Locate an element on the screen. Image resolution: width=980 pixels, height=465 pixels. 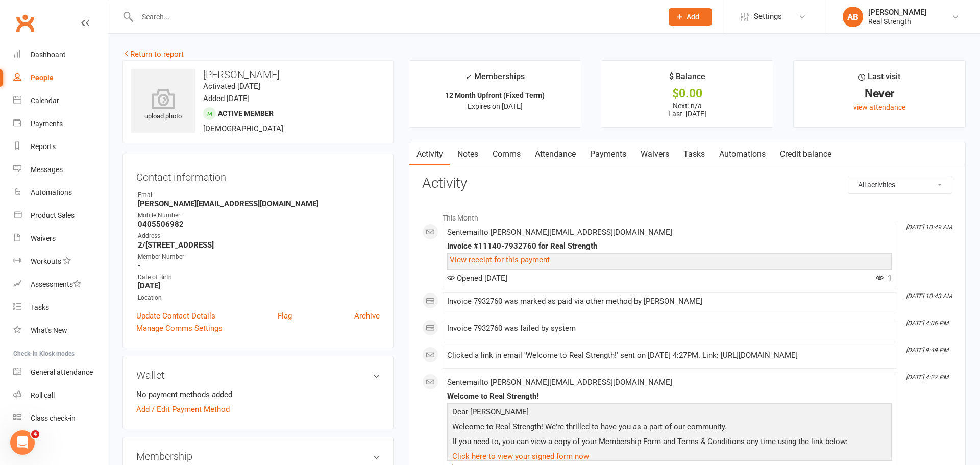
a: Activity is located at coordinates (430, 154).